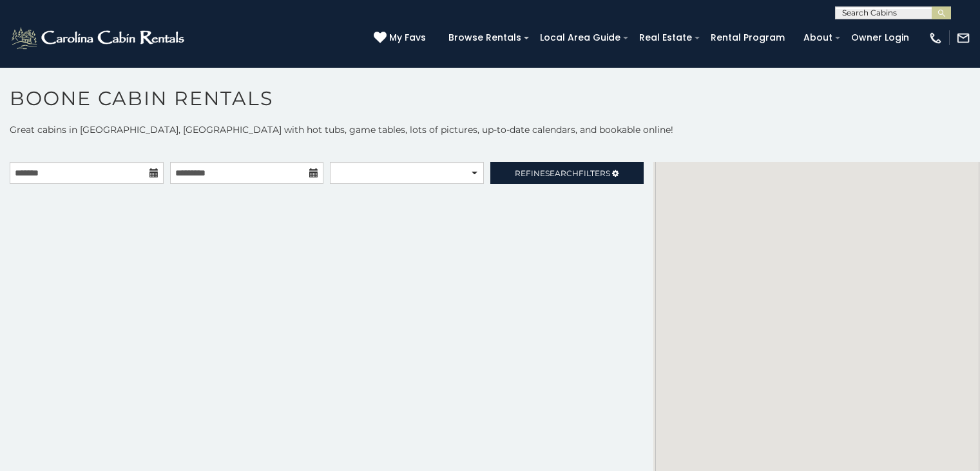 Image resolution: width=980 pixels, height=471 pixels. I want to click on a: RefineSearchFilters, so click(567, 173).